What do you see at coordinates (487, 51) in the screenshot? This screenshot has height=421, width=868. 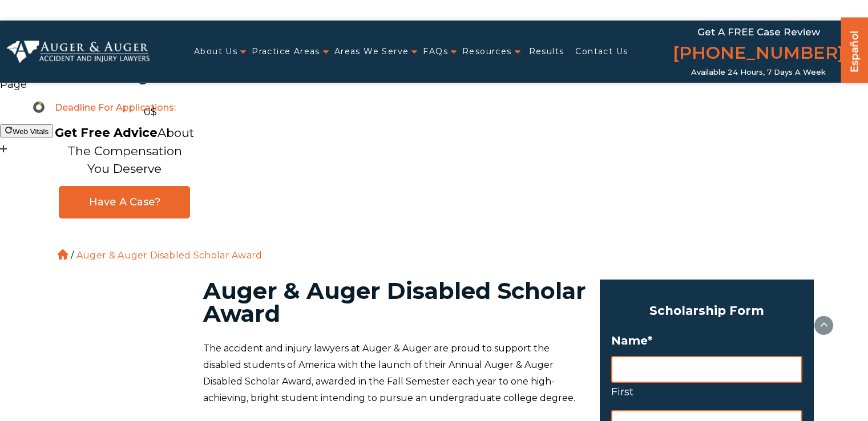 I see `a: Resources` at bounding box center [487, 51].